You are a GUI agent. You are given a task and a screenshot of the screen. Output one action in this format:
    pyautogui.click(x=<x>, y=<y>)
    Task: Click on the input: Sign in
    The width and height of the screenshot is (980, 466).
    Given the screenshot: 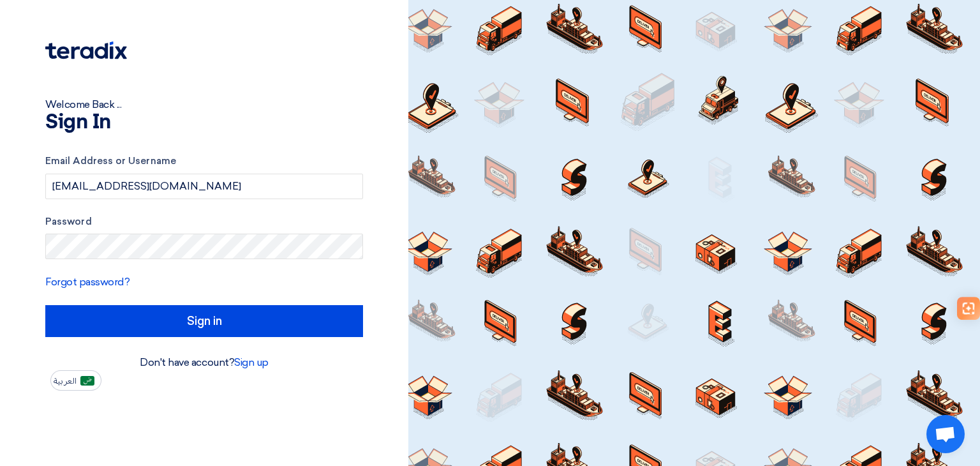 What is the action you would take?
    pyautogui.click(x=204, y=321)
    